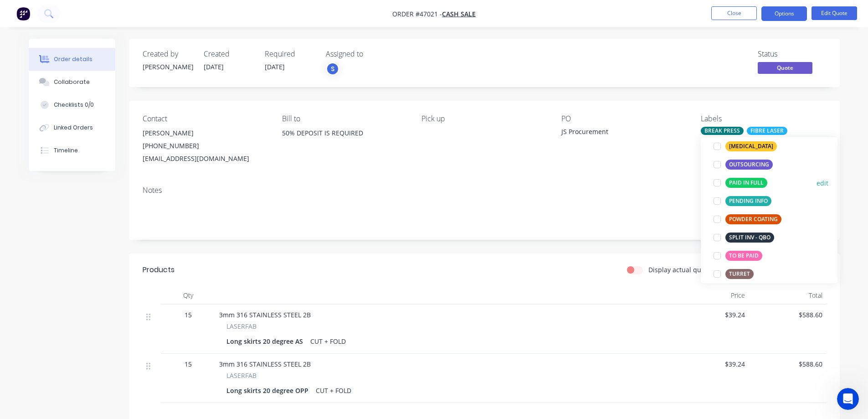 The image size is (868, 419). Describe the element at coordinates (763, 118) in the screenshot. I see `div: Labels` at that location.